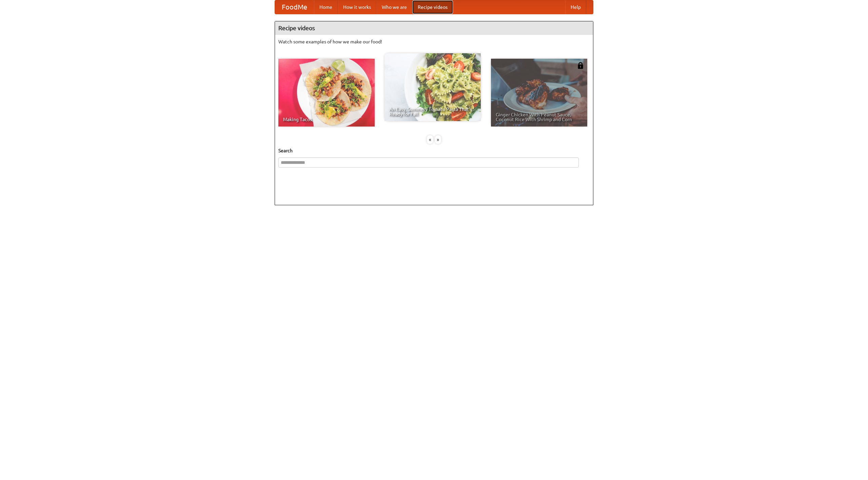  I want to click on a: Help, so click(575, 7).